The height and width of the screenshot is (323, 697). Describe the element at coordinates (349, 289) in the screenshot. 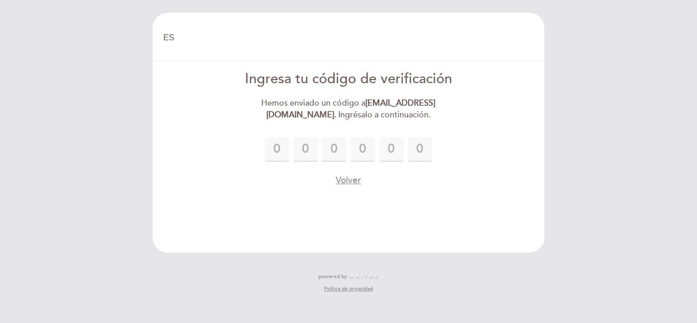

I see `a: Política de privacidad` at that location.